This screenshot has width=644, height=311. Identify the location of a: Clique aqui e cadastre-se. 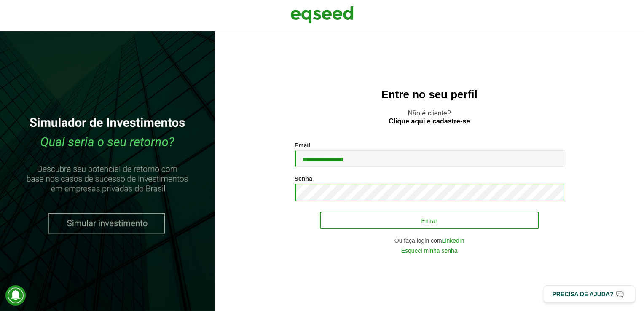
(429, 121).